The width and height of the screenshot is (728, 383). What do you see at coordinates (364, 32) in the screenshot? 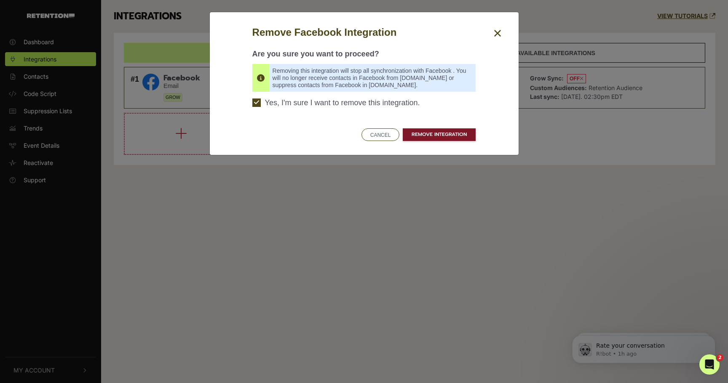
I see `h5: Remove Facebook Integration` at bounding box center [364, 32].